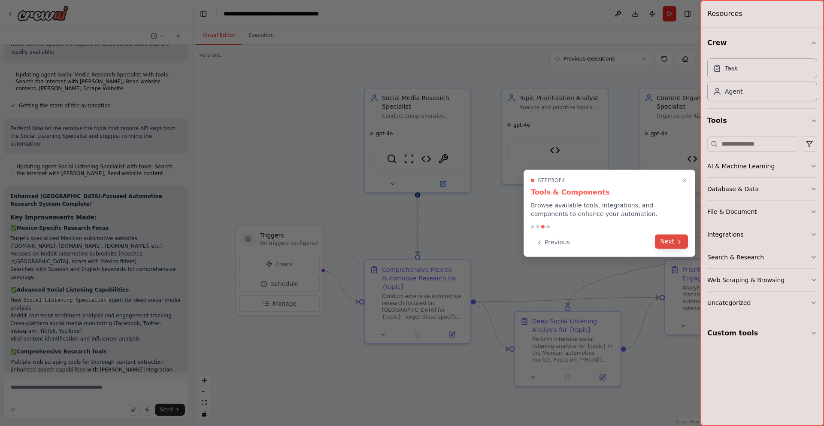 This screenshot has height=426, width=824. I want to click on button: Previous, so click(553, 242).